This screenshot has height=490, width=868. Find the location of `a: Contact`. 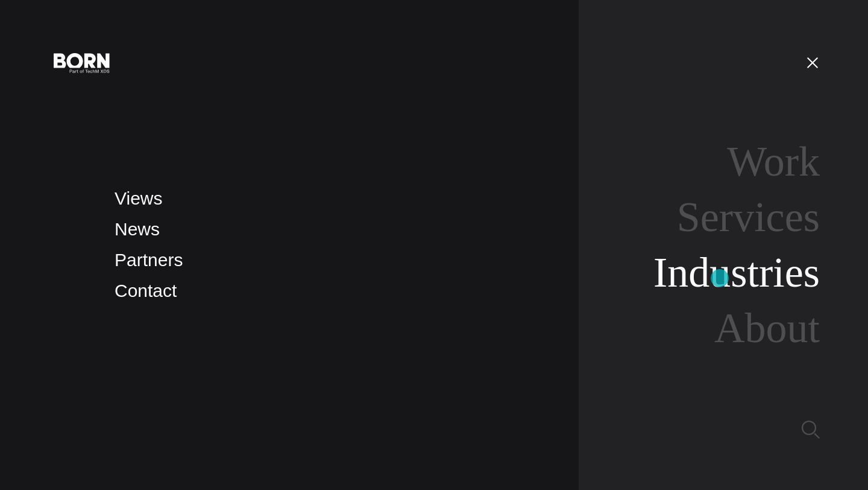

a: Contact is located at coordinates (145, 290).